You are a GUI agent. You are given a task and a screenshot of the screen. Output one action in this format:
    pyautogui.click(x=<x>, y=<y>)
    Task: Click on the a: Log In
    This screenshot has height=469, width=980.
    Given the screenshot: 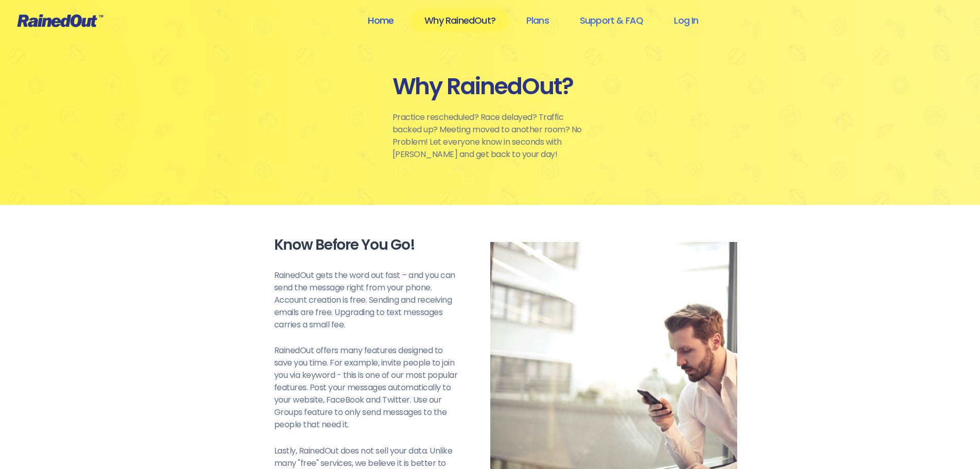 What is the action you would take?
    pyautogui.click(x=686, y=20)
    